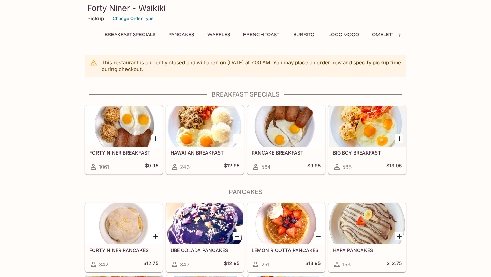 The width and height of the screenshot is (491, 277). What do you see at coordinates (124, 140) in the screenshot?
I see `a: FORTY NINER BREAKFAST1061$9.95` at bounding box center [124, 140].